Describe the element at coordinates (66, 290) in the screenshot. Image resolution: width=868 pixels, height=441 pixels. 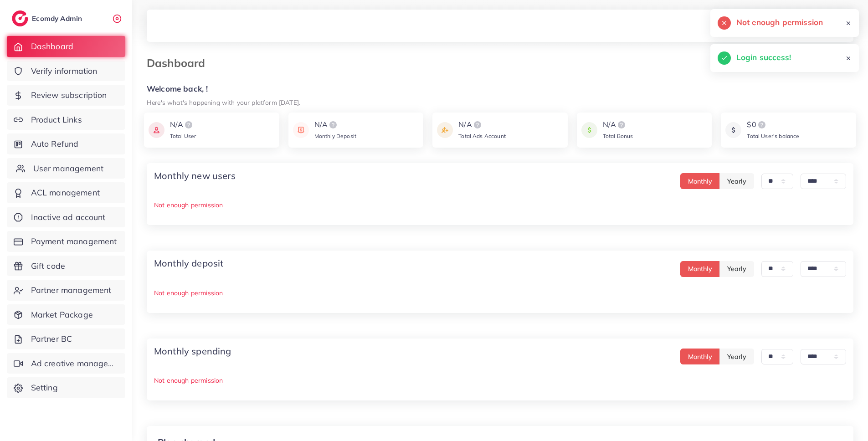
I see `a: Partner management` at that location.